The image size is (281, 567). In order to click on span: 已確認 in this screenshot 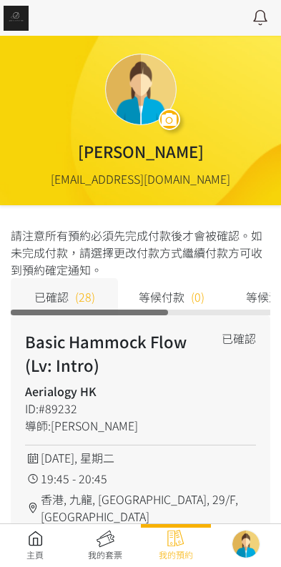, I will do `click(51, 297)`.